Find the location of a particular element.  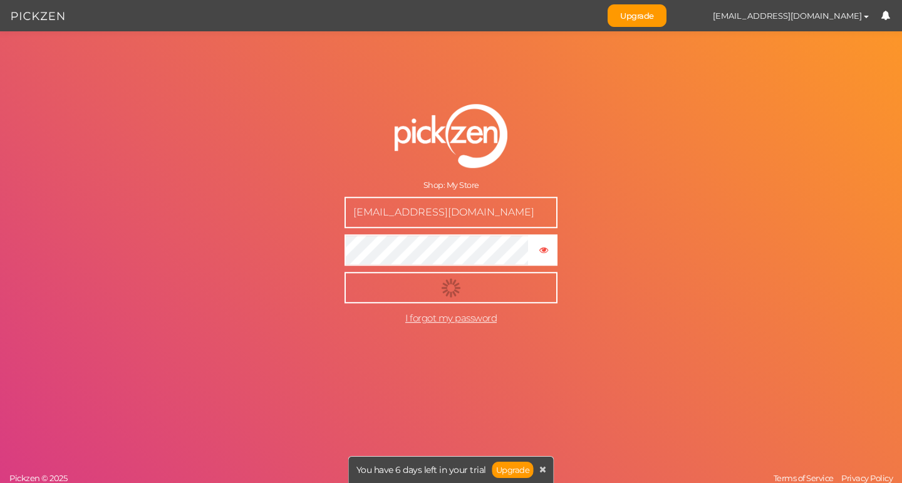

span: Privacy Policy is located at coordinates (866, 478).